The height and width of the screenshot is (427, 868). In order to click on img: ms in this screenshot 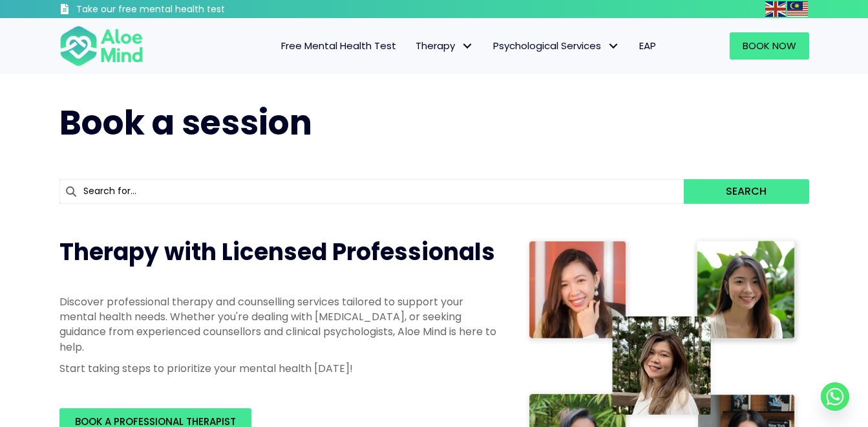, I will do `click(797, 9)`.